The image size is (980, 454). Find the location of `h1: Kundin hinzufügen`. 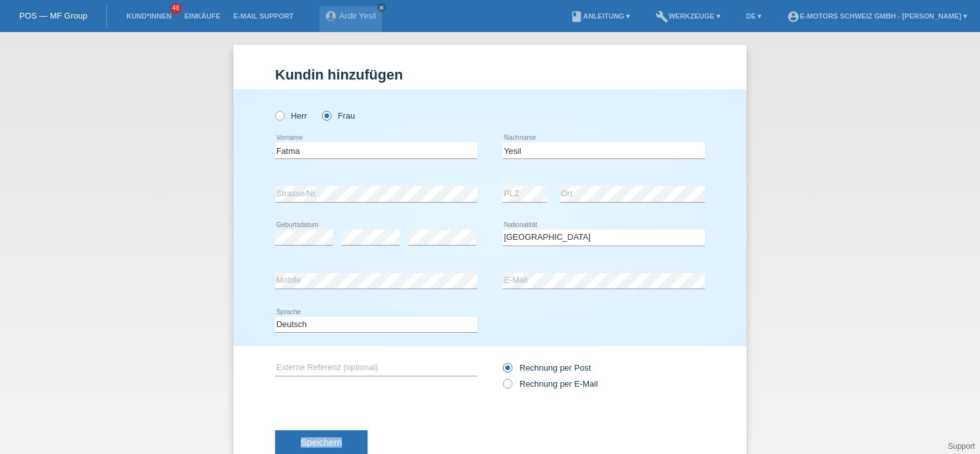

h1: Kundin hinzufügen is located at coordinates (490, 74).